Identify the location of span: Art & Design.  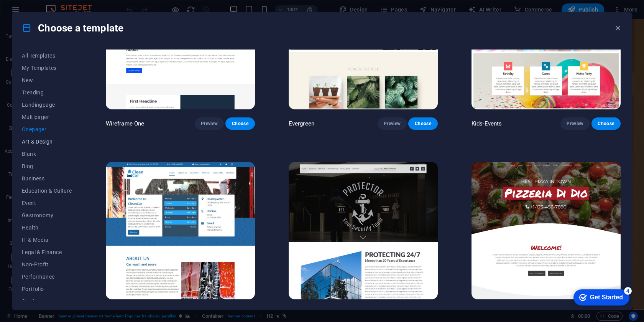
(47, 141).